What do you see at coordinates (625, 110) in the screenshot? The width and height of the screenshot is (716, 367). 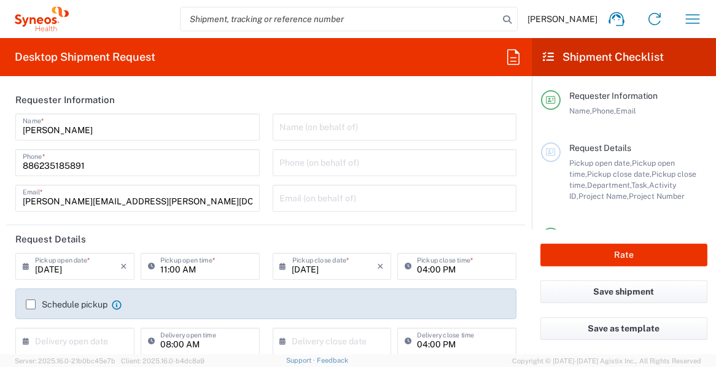 I see `span: Email` at bounding box center [625, 110].